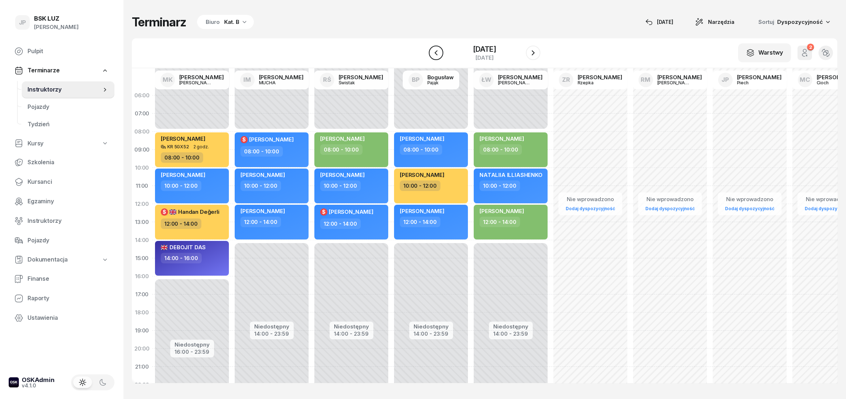 Image resolution: width=846 pixels, height=399 pixels. What do you see at coordinates (142, 349) in the screenshot?
I see `div: 20:00` at bounding box center [142, 349].